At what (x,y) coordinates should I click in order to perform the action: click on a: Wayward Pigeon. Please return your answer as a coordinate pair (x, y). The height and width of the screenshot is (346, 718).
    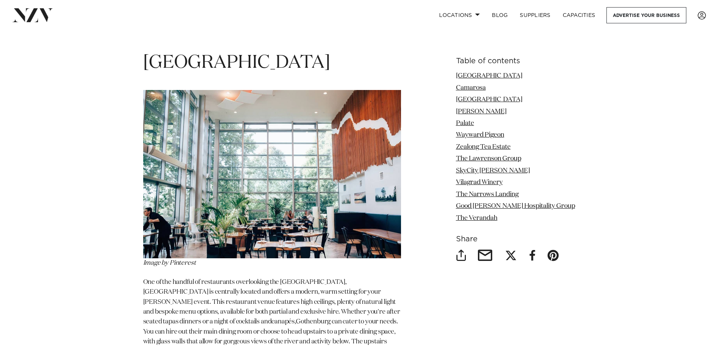
    Looking at the image, I should click on (480, 135).